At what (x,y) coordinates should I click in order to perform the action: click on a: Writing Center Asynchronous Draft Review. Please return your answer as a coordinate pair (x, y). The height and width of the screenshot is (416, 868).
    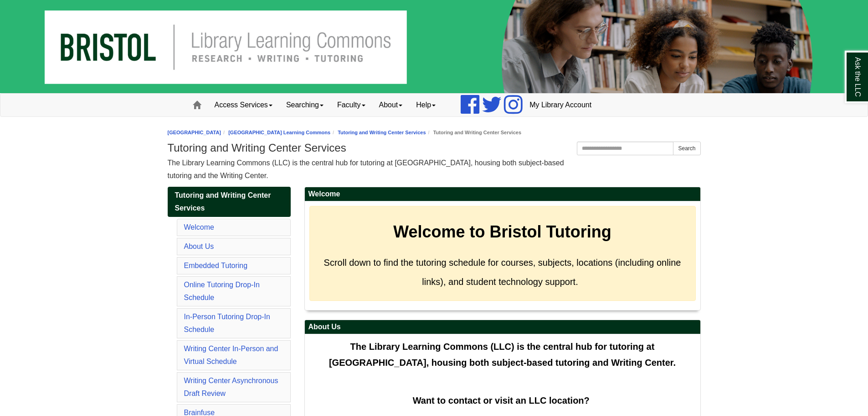
    Looking at the image, I should click on (231, 386).